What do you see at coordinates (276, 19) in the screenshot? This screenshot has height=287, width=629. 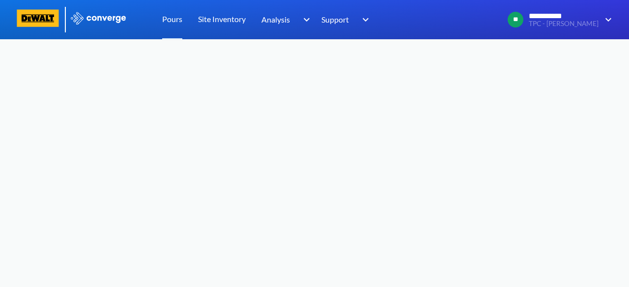 I see `span: Analysis` at bounding box center [276, 19].